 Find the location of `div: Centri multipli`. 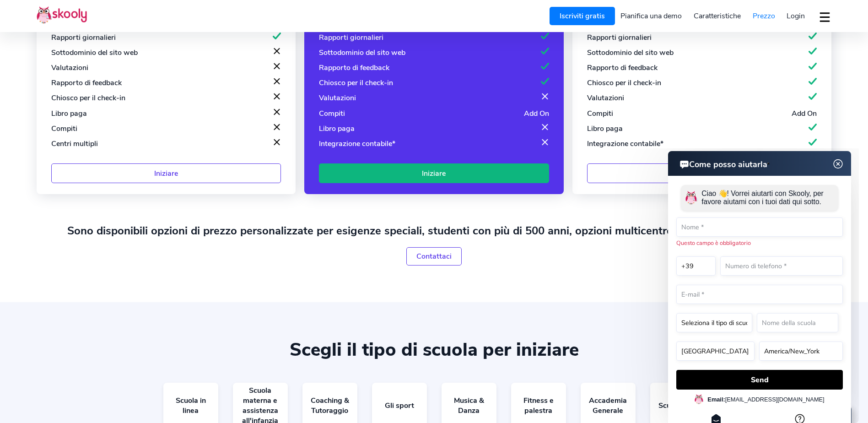

div: Centri multipli is located at coordinates (74, 143).